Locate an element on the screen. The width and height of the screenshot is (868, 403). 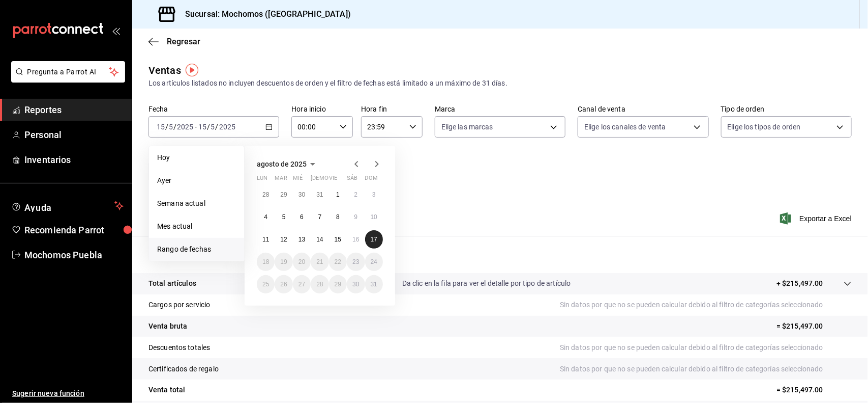
span: agosto de 2025 is located at coordinates (282, 164).